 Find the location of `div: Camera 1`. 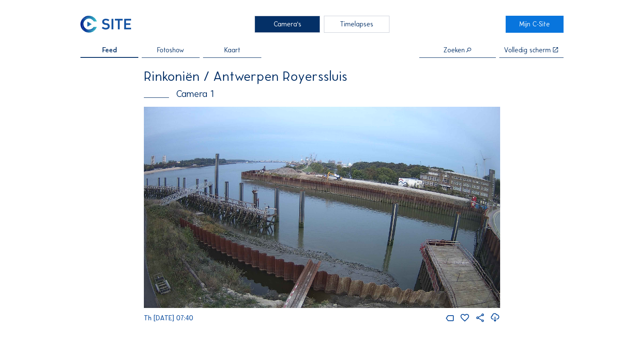

div: Camera 1 is located at coordinates (322, 94).